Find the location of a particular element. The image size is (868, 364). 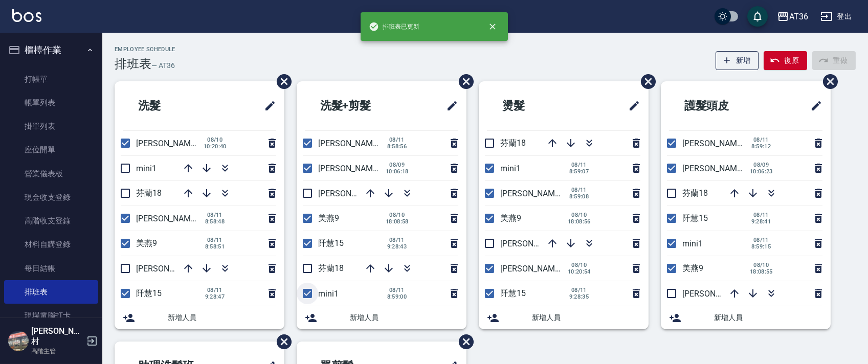

span: 8:58:48 is located at coordinates (215, 222).